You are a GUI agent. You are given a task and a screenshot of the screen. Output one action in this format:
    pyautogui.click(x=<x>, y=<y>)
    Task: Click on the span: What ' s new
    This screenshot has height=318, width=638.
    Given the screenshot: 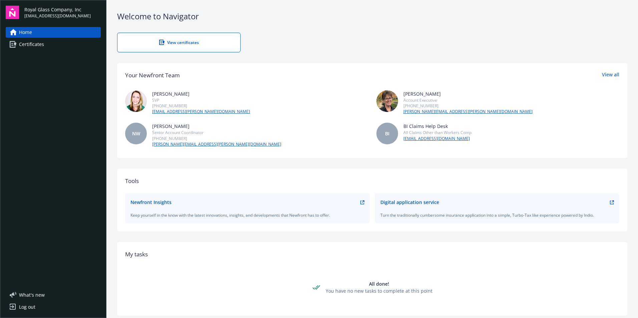 What is the action you would take?
    pyautogui.click(x=32, y=295)
    